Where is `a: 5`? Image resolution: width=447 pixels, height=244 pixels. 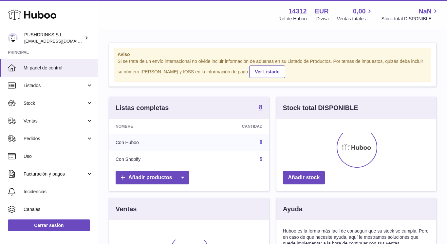
a: 5 is located at coordinates (261, 159).